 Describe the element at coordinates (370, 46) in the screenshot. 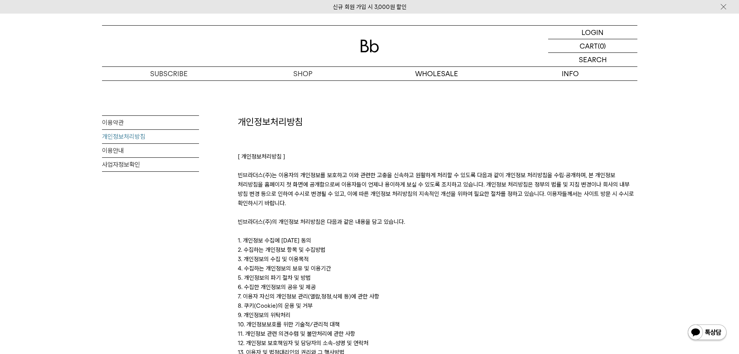

I see `img: 로고` at that location.